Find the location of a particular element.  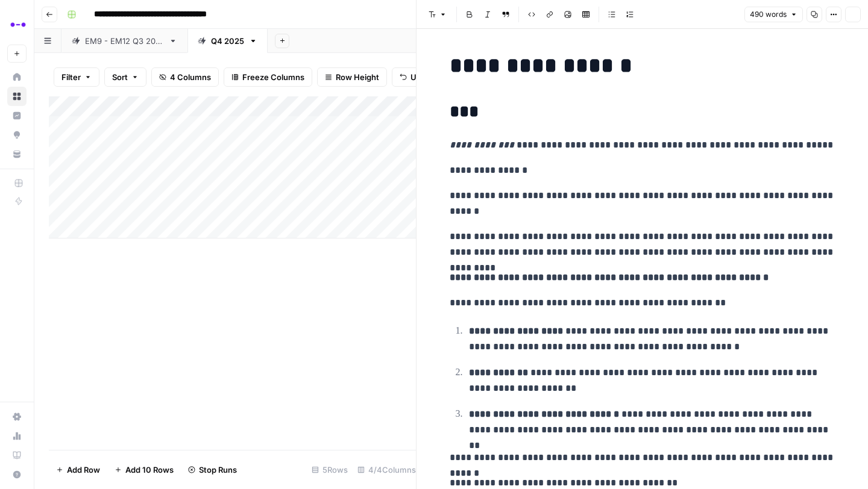

button: Stop Runs is located at coordinates (212, 470).